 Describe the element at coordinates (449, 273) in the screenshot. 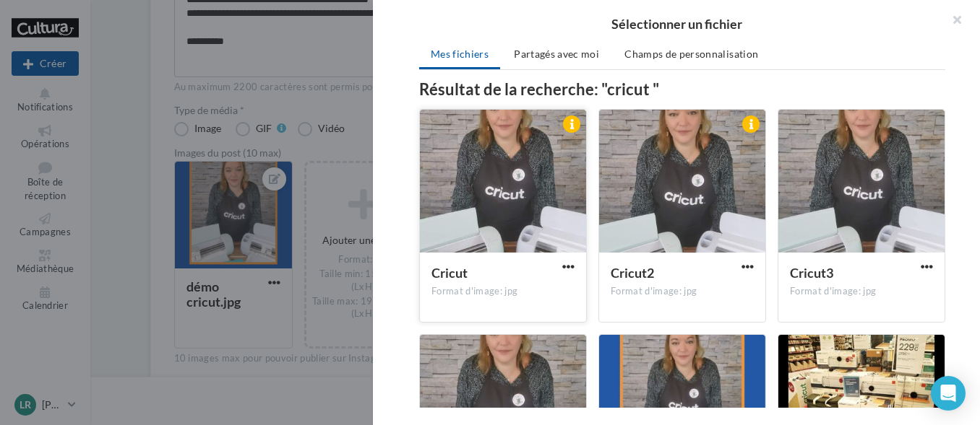

I see `span: Cricut` at that location.